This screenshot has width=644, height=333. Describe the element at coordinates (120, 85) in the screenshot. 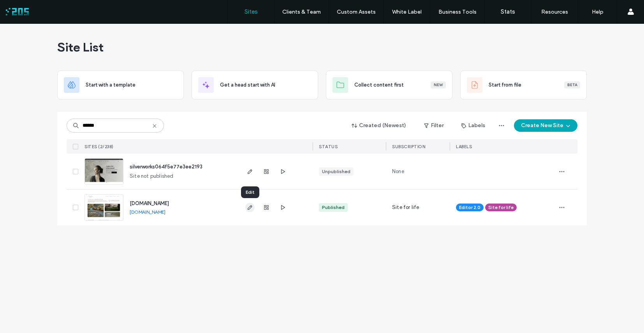

I see `div: Start with a template` at that location.